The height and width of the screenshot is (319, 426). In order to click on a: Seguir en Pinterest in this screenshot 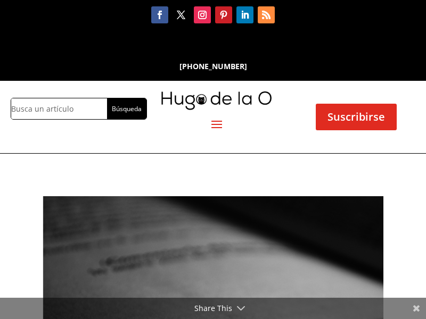, I will do `click(224, 15)`.